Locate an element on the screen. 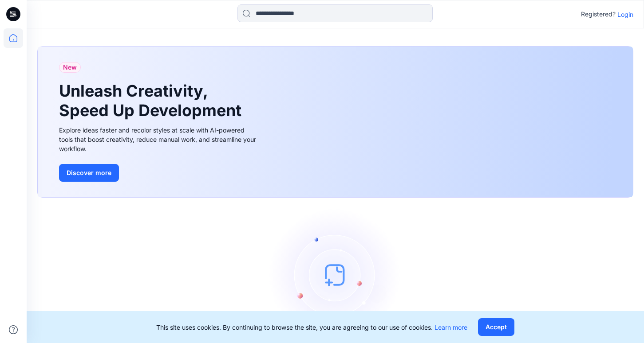  a: Learn more is located at coordinates (451, 327).